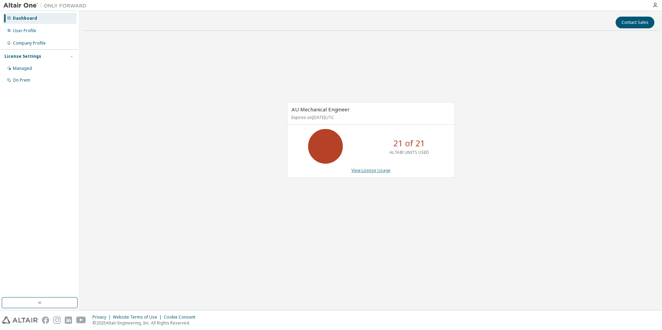 This screenshot has width=662, height=330. I want to click on p: ALTAIR UNITS USED, so click(409, 152).